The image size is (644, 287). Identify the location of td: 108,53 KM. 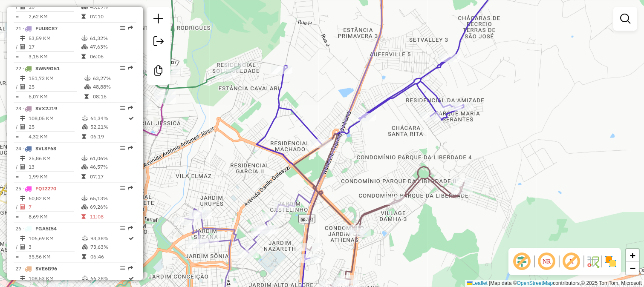
(55, 279).